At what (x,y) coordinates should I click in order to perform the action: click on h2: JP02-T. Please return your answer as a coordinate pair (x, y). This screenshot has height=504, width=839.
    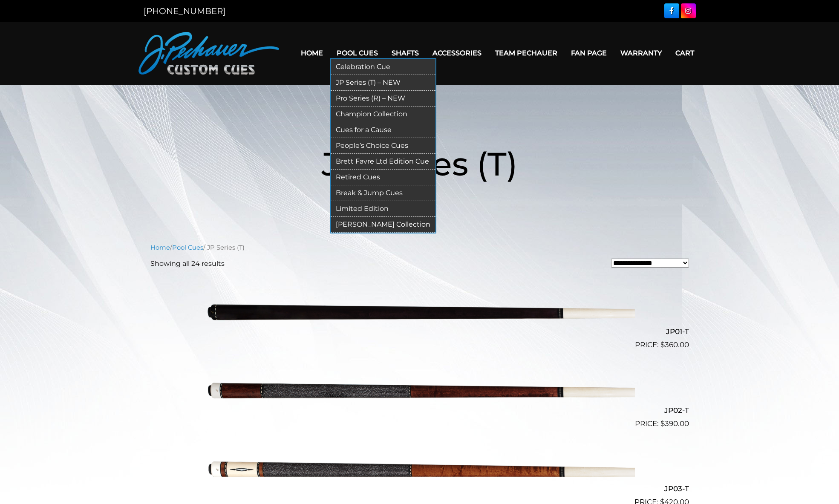
    Looking at the image, I should click on (420, 410).